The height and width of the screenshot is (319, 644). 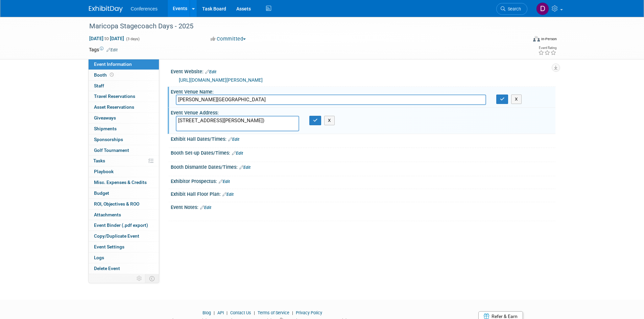 What do you see at coordinates (522, 40) in the screenshot?
I see `div: Event Format` at bounding box center [522, 40].